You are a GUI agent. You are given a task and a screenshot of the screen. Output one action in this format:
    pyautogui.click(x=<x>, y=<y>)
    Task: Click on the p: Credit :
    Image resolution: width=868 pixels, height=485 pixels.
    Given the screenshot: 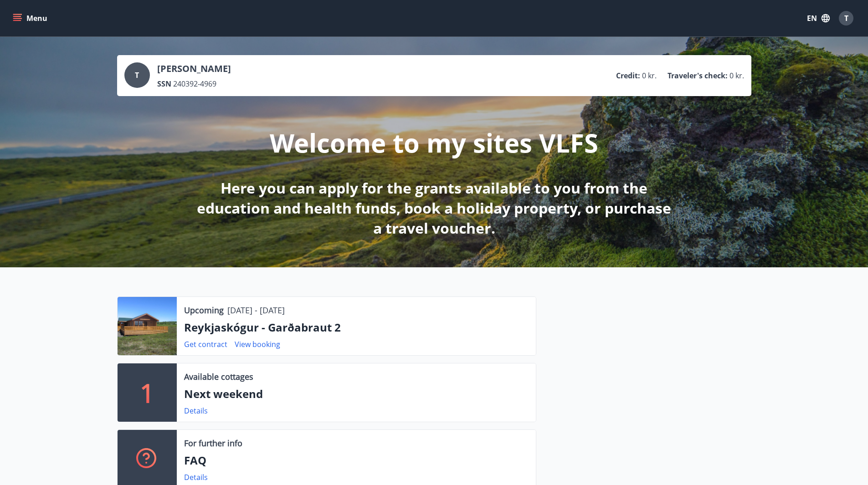 What is the action you would take?
    pyautogui.click(x=628, y=76)
    